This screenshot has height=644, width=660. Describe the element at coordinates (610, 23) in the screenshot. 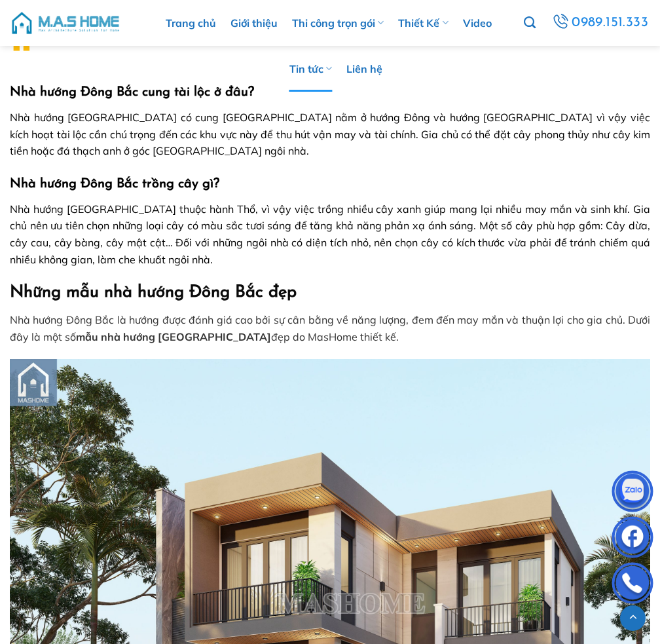

I see `span: 0989.151.333` at that location.